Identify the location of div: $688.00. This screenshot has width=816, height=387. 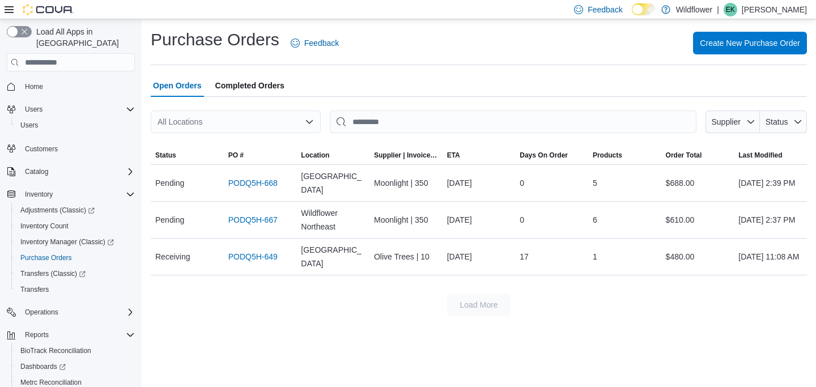
(698, 183).